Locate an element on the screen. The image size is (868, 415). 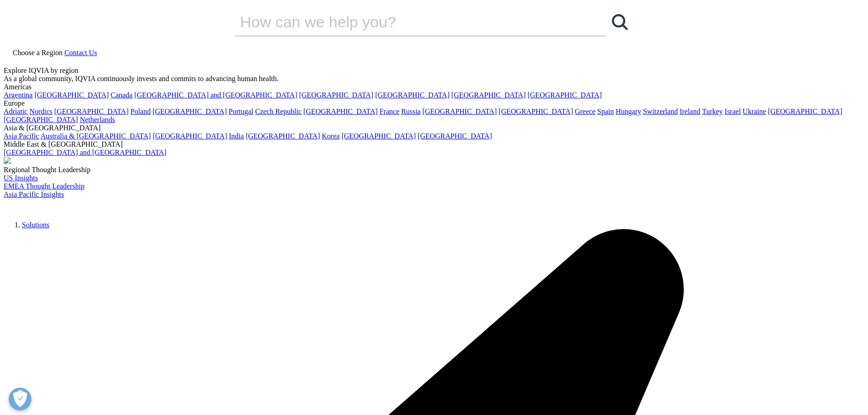
a: Contact Us is located at coordinates (80, 52).